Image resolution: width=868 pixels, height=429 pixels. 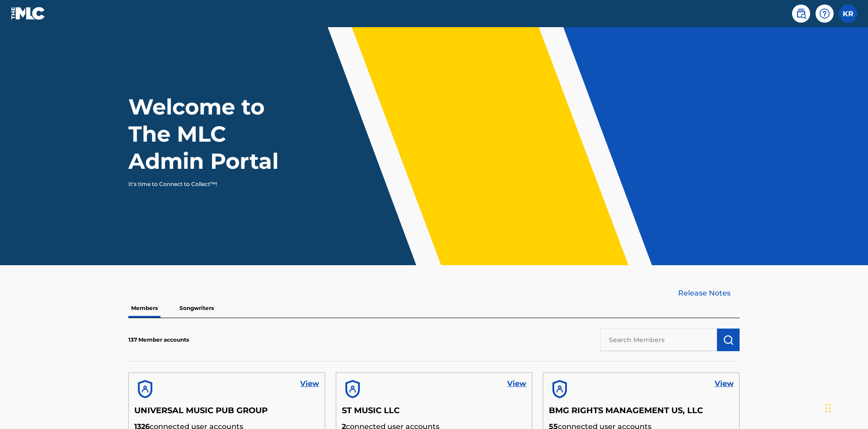 What do you see at coordinates (728, 339) in the screenshot?
I see `img: Search Works` at bounding box center [728, 339].